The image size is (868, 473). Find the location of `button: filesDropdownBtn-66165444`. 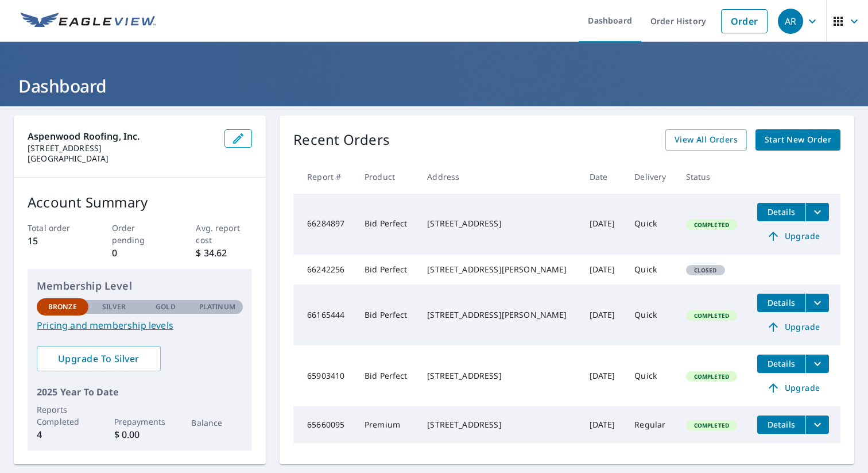

button: filesDropdownBtn-66165444 is located at coordinates (817, 303).